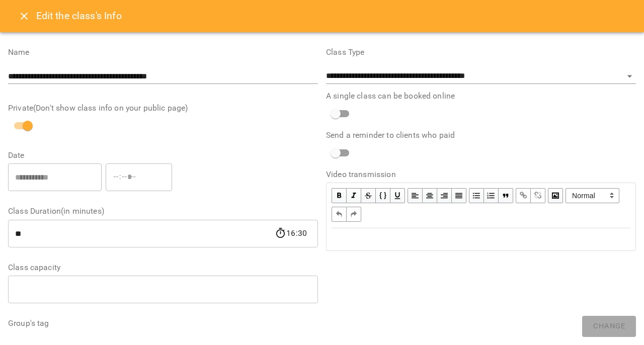  I want to click on button: Close, so click(24, 16).